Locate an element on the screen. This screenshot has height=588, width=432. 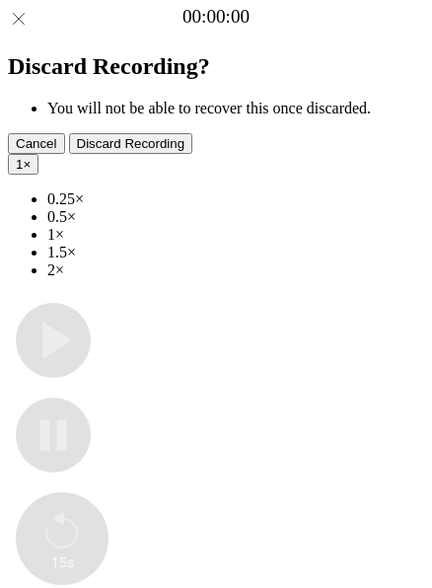
li: 1.5× is located at coordinates (236, 252).